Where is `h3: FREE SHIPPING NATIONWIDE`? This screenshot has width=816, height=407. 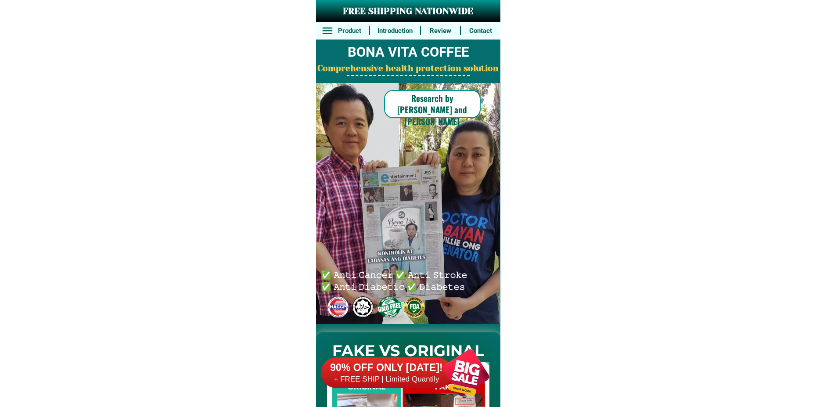
h3: FREE SHIPPING NATIONWIDE is located at coordinates (408, 11).